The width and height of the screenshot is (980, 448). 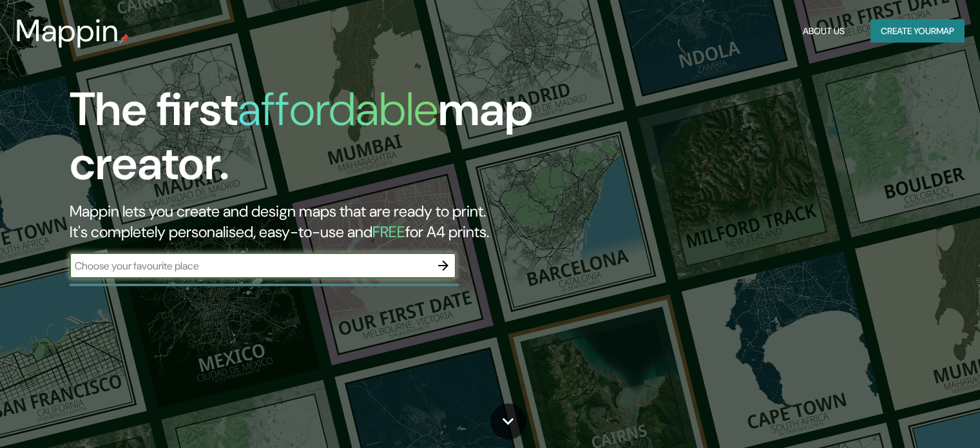 What do you see at coordinates (314, 142) in the screenshot?
I see `h1: The first map creator.` at bounding box center [314, 142].